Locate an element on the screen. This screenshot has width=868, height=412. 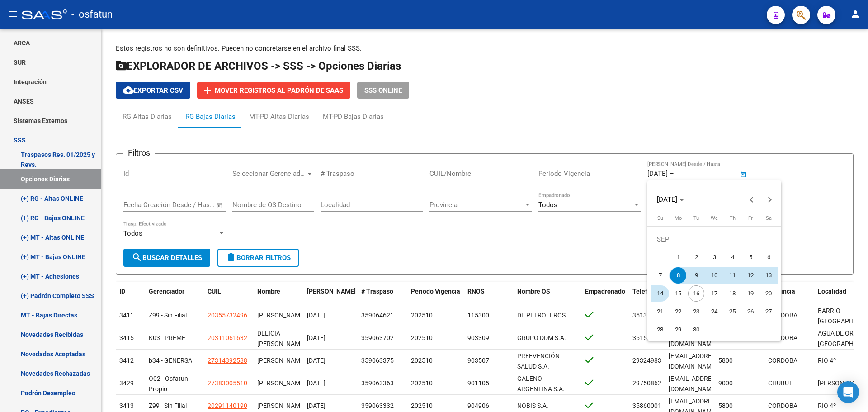
span: Fr is located at coordinates (750, 218).